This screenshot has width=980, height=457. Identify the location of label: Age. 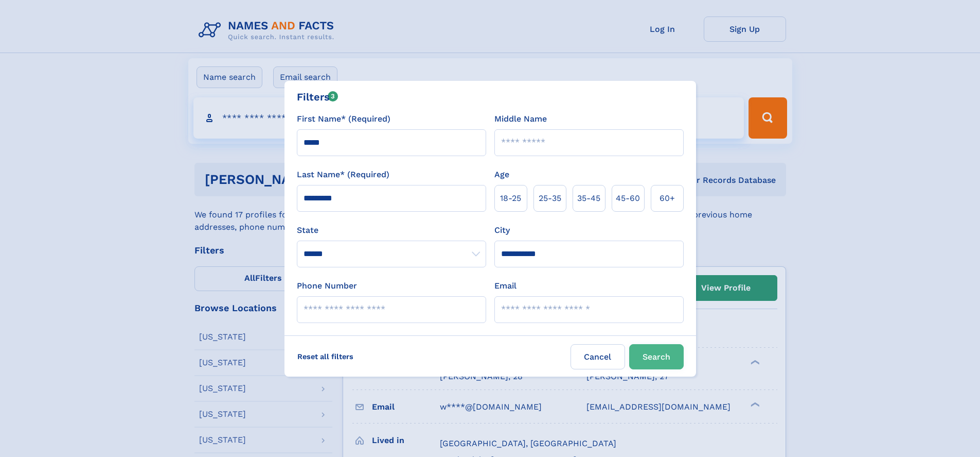
(502, 174).